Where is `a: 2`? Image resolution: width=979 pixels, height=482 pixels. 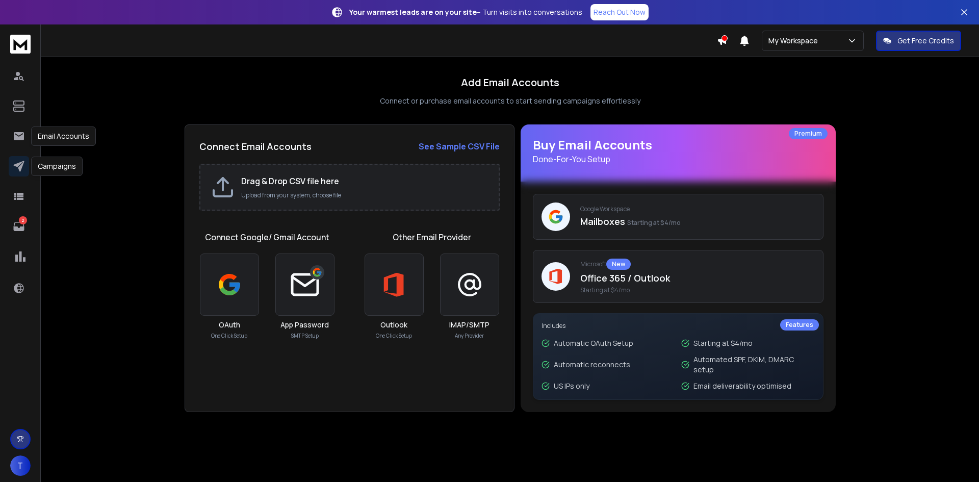
a: 2 is located at coordinates (19, 226).